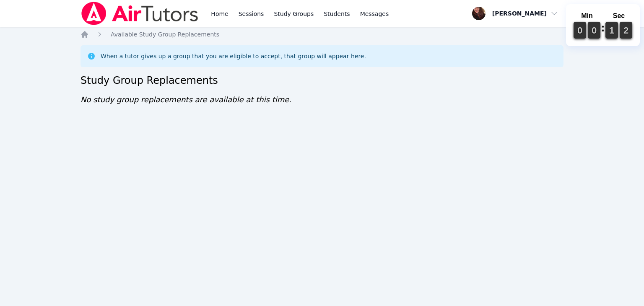  What do you see at coordinates (186, 99) in the screenshot?
I see `span: No study group replacements are available at this time.` at bounding box center [186, 99].